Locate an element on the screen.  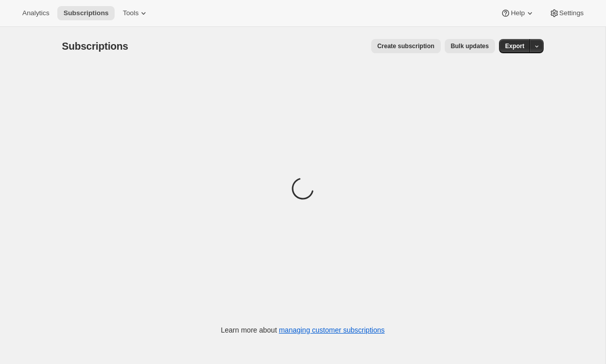
button: Export is located at coordinates (515, 46).